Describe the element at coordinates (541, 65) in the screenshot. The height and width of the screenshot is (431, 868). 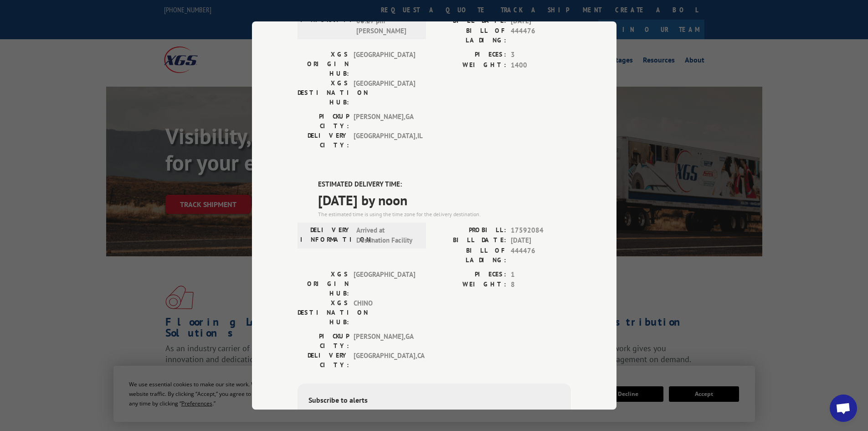
I see `span: 1400` at that location.